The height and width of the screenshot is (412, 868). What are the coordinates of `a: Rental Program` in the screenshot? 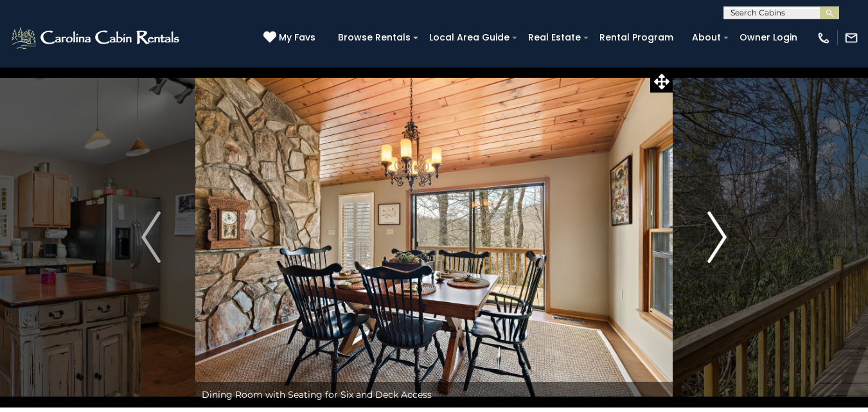 It's located at (636, 38).